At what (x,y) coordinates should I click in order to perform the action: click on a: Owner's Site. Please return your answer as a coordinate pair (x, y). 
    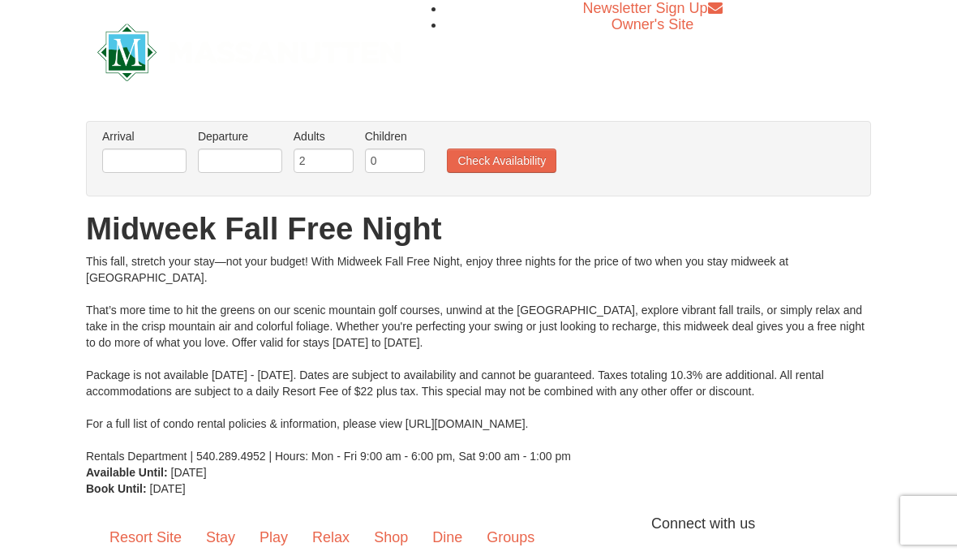
    Looking at the image, I should click on (652, 24).